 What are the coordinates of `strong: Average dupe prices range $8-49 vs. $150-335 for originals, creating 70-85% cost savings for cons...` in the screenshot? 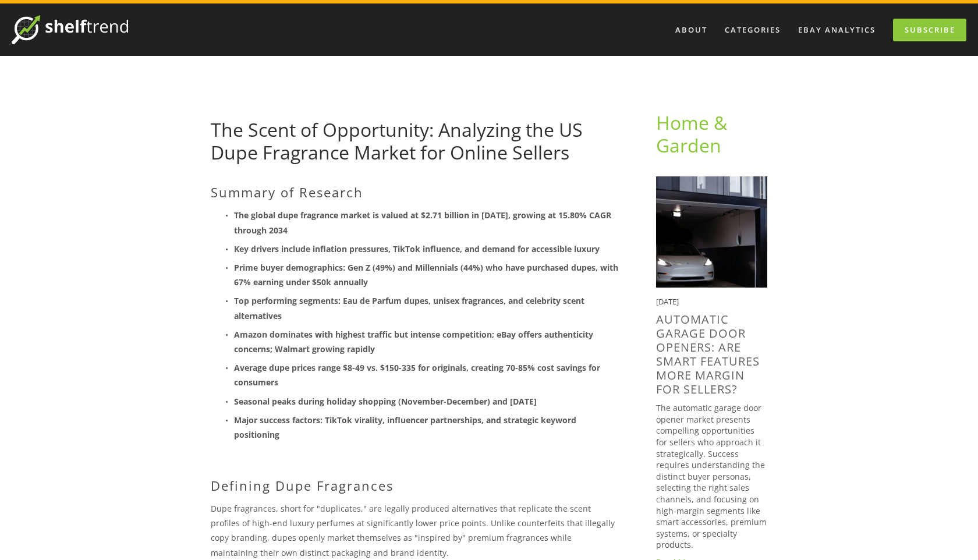 It's located at (418, 375).